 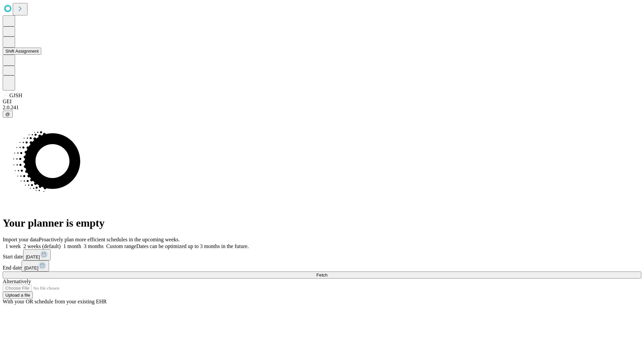 What do you see at coordinates (94, 246) in the screenshot?
I see `span: 3 months` at bounding box center [94, 246].